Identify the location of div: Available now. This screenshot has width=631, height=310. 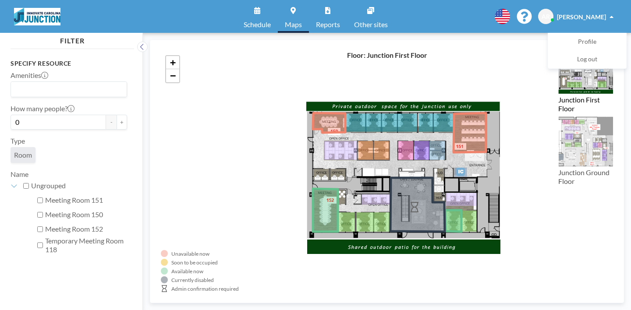
(187, 271).